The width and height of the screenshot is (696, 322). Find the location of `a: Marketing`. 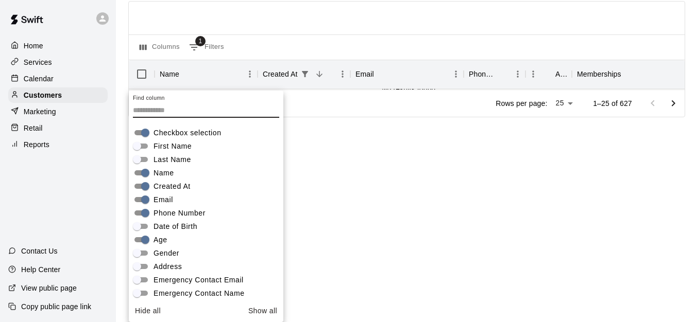

a: Marketing is located at coordinates (58, 112).